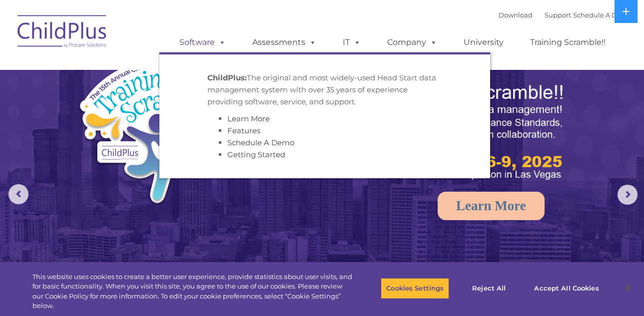 The height and width of the screenshot is (316, 644). What do you see at coordinates (628, 288) in the screenshot?
I see `button: Close` at bounding box center [628, 288].